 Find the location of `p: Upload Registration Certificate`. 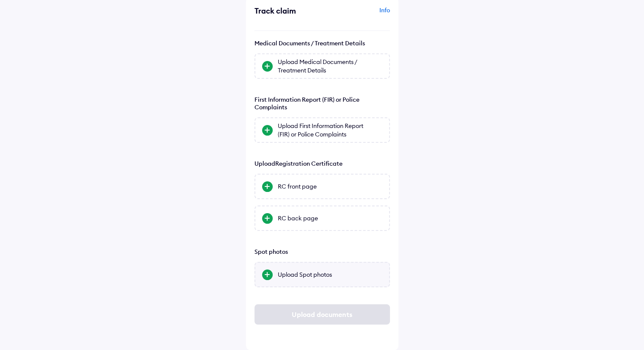

p: Upload Registration Certificate is located at coordinates (322, 164).